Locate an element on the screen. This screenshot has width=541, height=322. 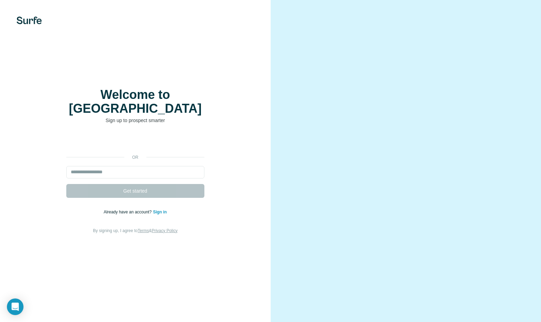
p: Sign up to prospect smarter is located at coordinates (135, 120).